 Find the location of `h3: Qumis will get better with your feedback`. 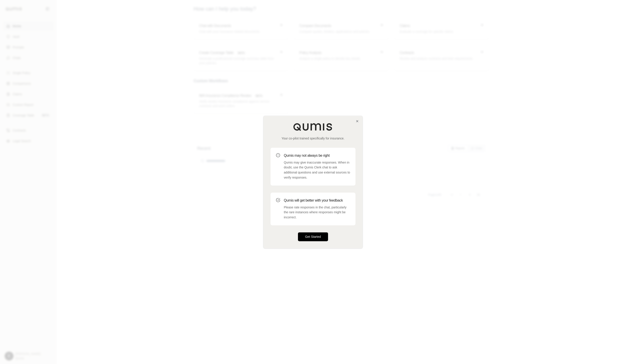

h3: Qumis will get better with your feedback is located at coordinates (317, 200).